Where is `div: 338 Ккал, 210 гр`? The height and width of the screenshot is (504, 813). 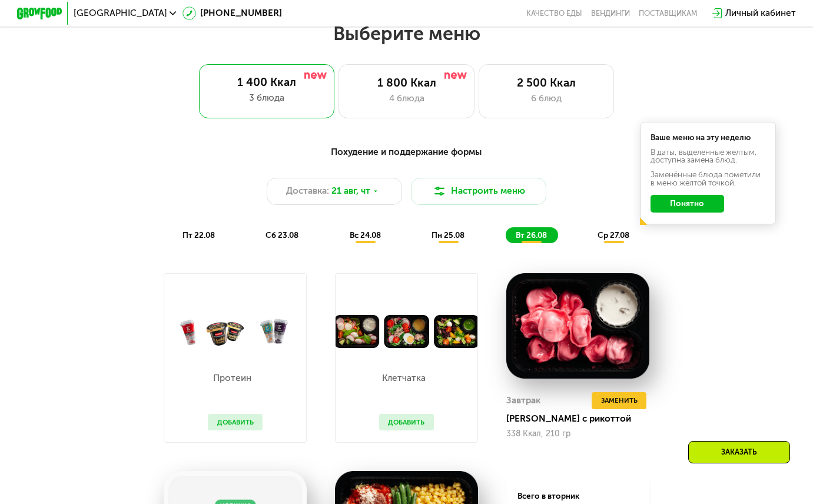 div: 338 Ккал, 210 гр is located at coordinates (577, 434).